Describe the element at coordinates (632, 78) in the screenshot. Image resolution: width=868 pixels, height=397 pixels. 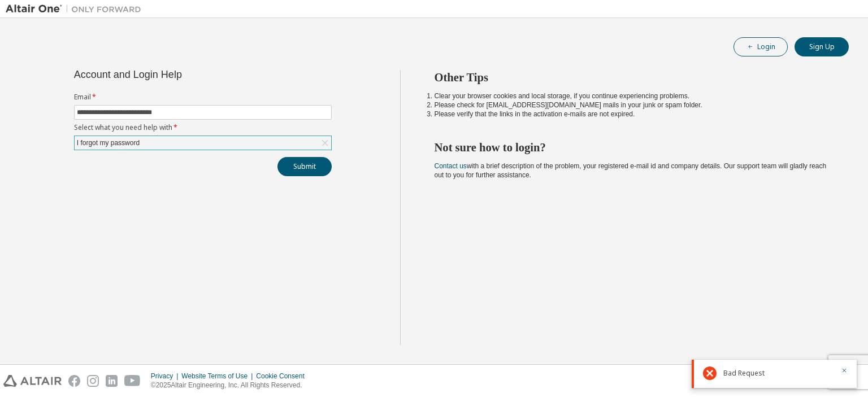
I see `h2: Other Tips` at that location.